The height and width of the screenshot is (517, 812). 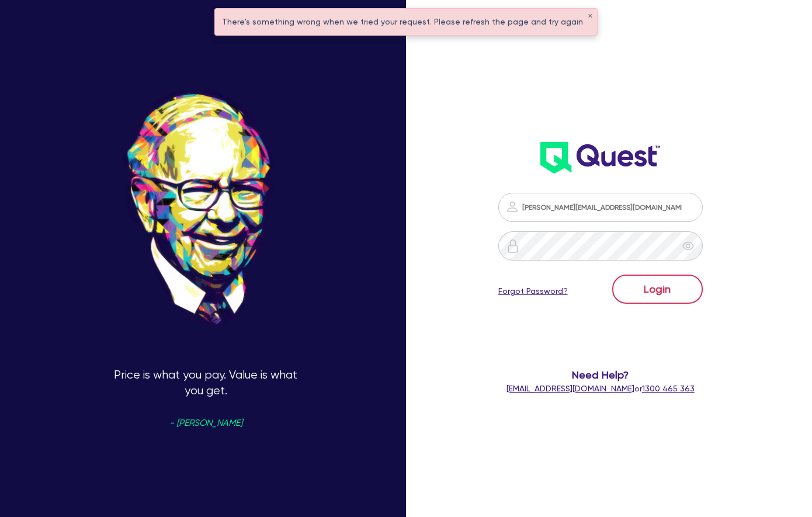 What do you see at coordinates (600, 158) in the screenshot?
I see `img: wH2k97JdezQIQAAAABJRU5ErkJggg==` at bounding box center [600, 158].